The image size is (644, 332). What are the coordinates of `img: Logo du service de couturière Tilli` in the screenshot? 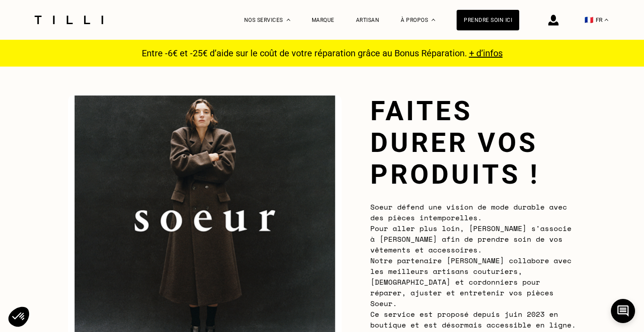 It's located at (69, 20).